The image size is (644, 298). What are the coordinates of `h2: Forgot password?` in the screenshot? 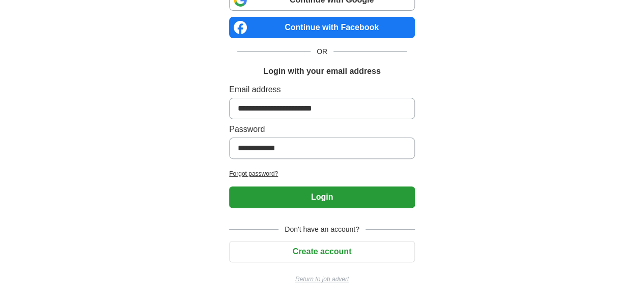 It's located at (322, 174).